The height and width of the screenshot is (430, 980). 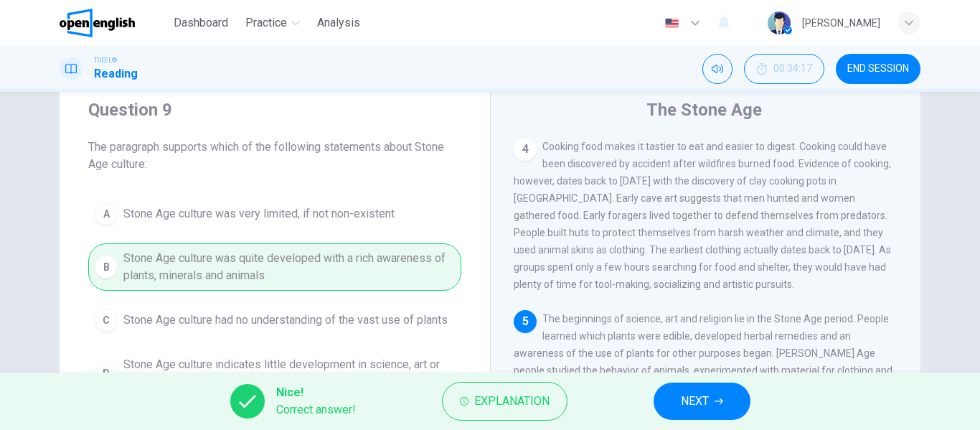 I want to click on span: 00:34:17, so click(x=793, y=69).